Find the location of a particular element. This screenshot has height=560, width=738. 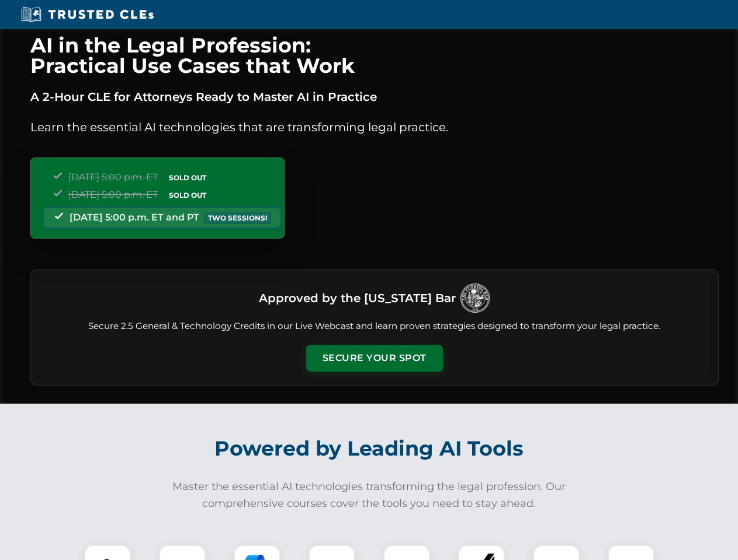

p: A 2-Hour CLE for Attorneys Ready to Master AI in Practice is located at coordinates (375, 97).